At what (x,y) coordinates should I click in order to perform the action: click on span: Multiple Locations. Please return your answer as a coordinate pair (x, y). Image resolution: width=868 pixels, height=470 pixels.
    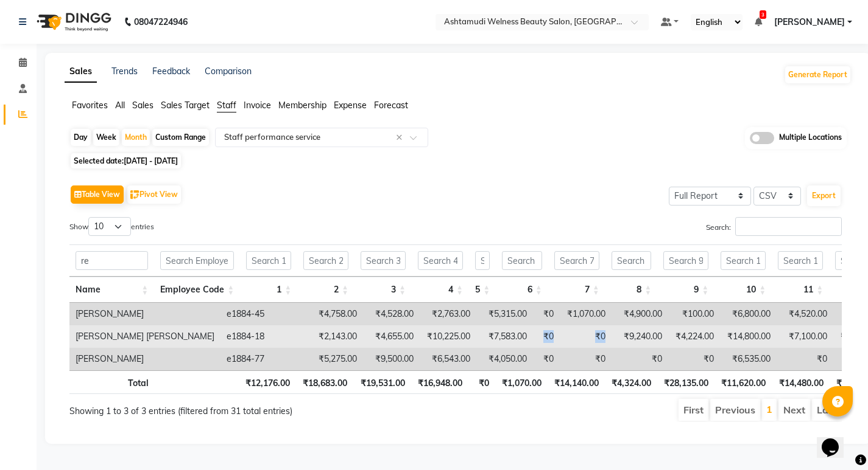
    Looking at the image, I should click on (810, 138).